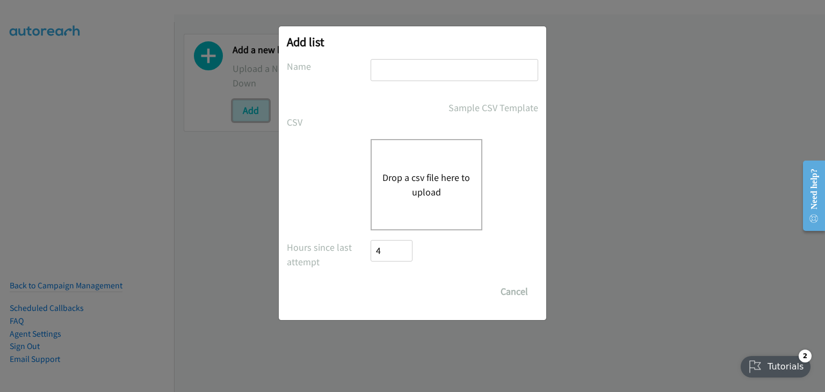 Image resolution: width=825 pixels, height=392 pixels. I want to click on div: Open Resource Center, so click(19, 42).